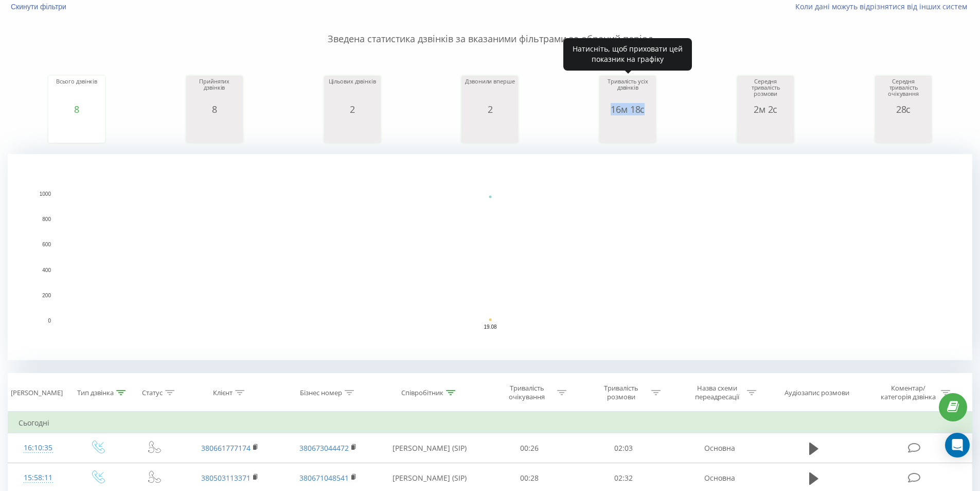 The height and width of the screenshot is (491, 980). Describe the element at coordinates (628, 109) in the screenshot. I see `div: 16м 18с` at that location.